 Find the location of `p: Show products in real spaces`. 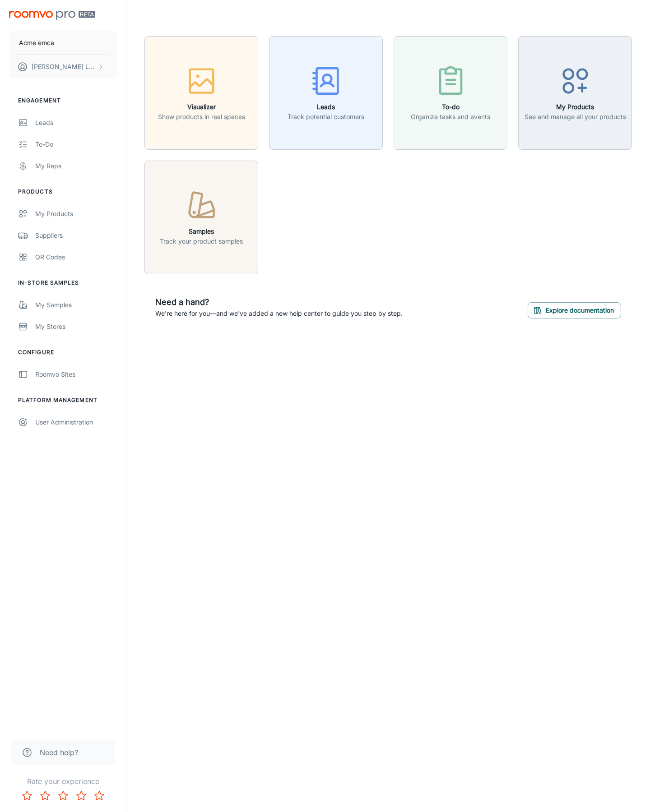

p: Show products in real spaces is located at coordinates (201, 117).